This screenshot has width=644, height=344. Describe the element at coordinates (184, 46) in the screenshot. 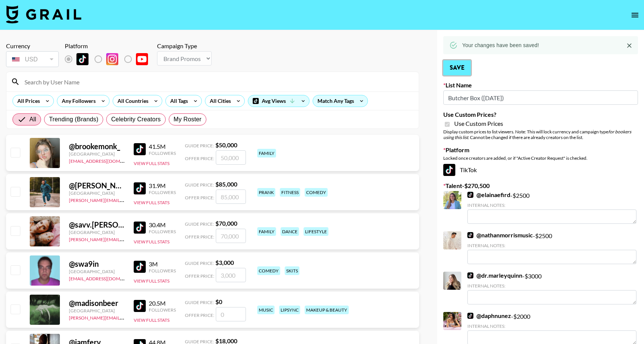

I see `div: Campaign Type` at that location.